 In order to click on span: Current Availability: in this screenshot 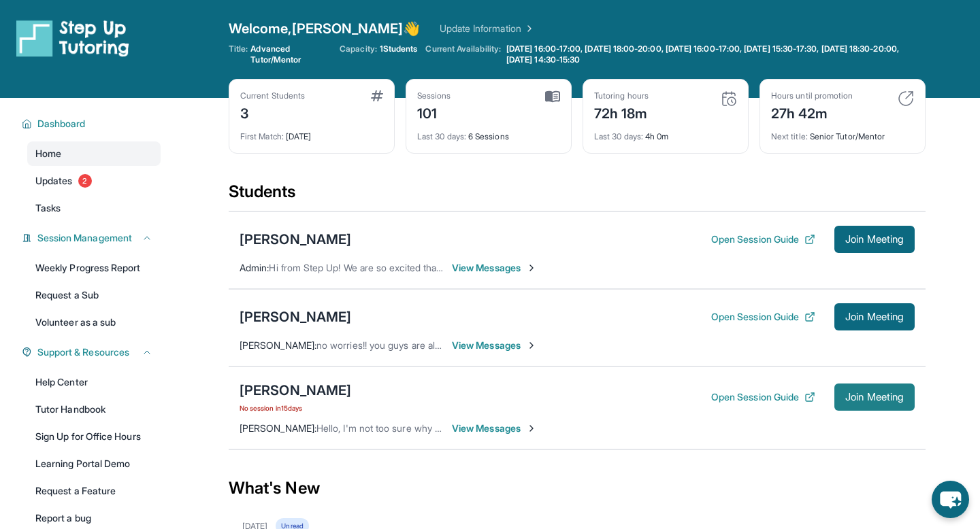, I will do `click(463, 55)`.